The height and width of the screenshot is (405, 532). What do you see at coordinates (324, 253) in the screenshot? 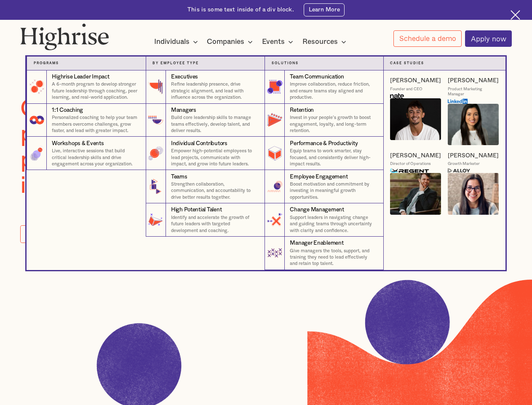
I see `a: Manager EnablementGive managers the tools, support, and training they need to lead effectively an...` at bounding box center [324, 253].